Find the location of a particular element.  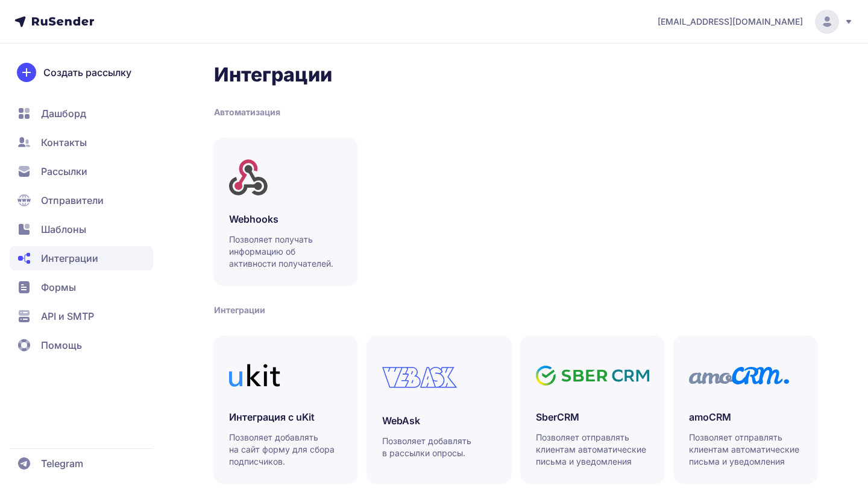

h2: Интеграции is located at coordinates (515, 75).